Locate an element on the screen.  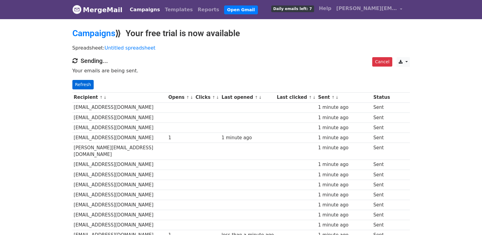
th: Recipient is located at coordinates (119, 97).